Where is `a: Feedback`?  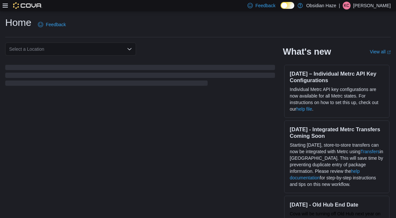
a: Feedback is located at coordinates (52, 25).